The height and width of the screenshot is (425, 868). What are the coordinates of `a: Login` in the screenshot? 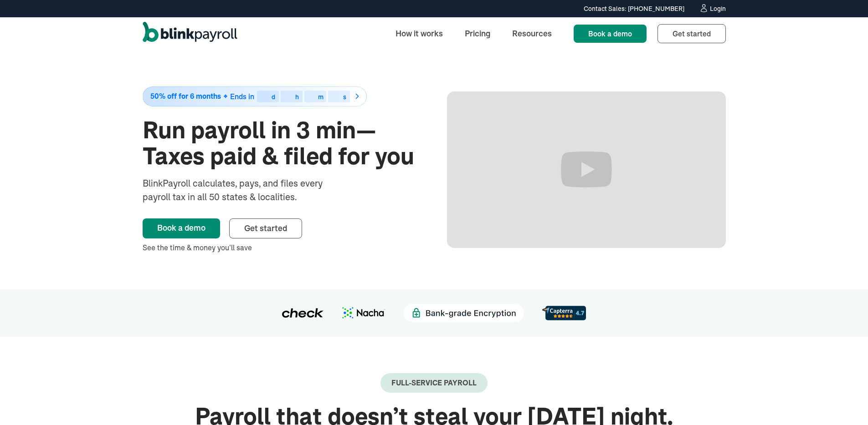 It's located at (712, 9).